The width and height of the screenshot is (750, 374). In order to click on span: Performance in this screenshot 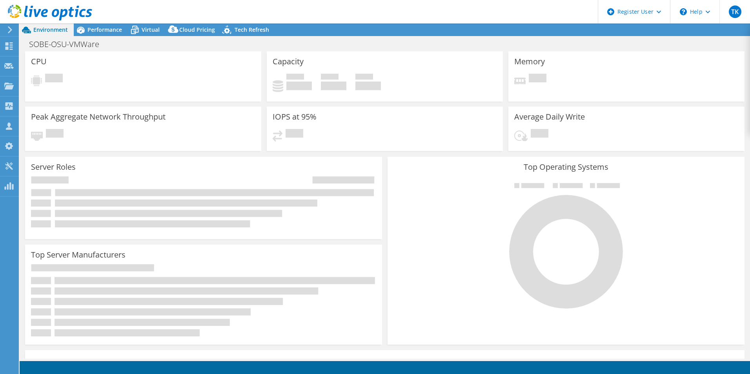, I will do `click(105, 29)`.